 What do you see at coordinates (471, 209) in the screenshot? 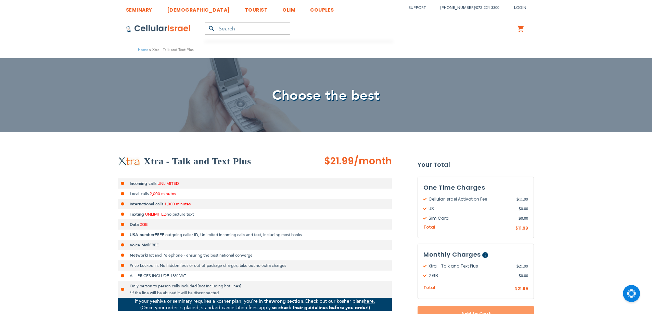
I see `span: US` at bounding box center [471, 209].